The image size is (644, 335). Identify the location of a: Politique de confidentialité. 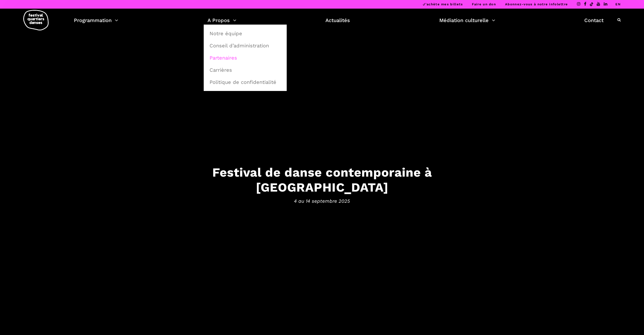
(245, 82).